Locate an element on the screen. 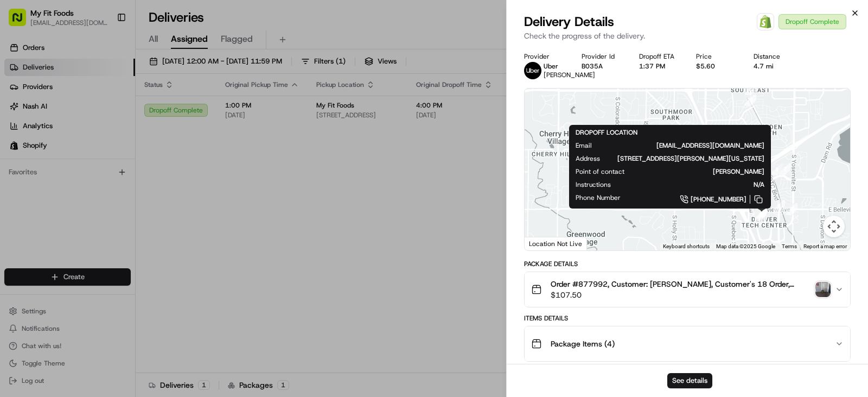  div: 4.7 mi is located at coordinates (774, 66).